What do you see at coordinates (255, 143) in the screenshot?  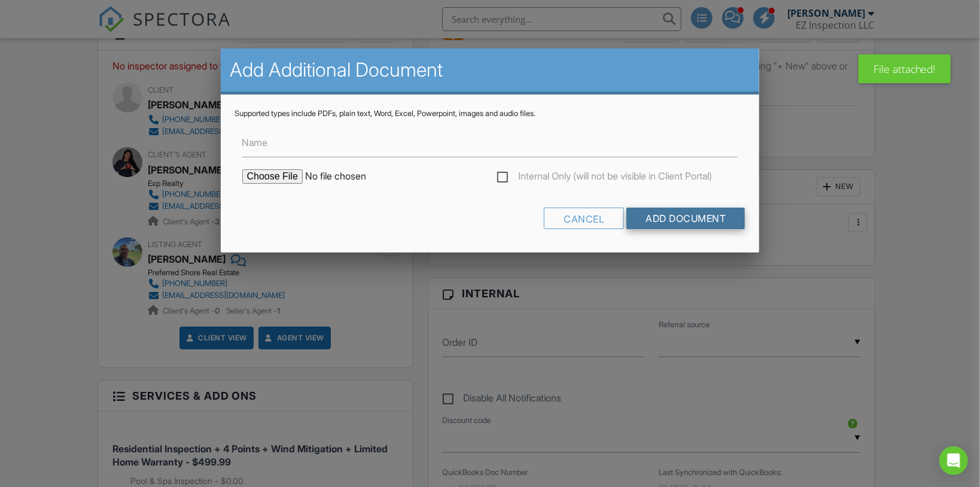 I see `label: Name` at bounding box center [255, 143].